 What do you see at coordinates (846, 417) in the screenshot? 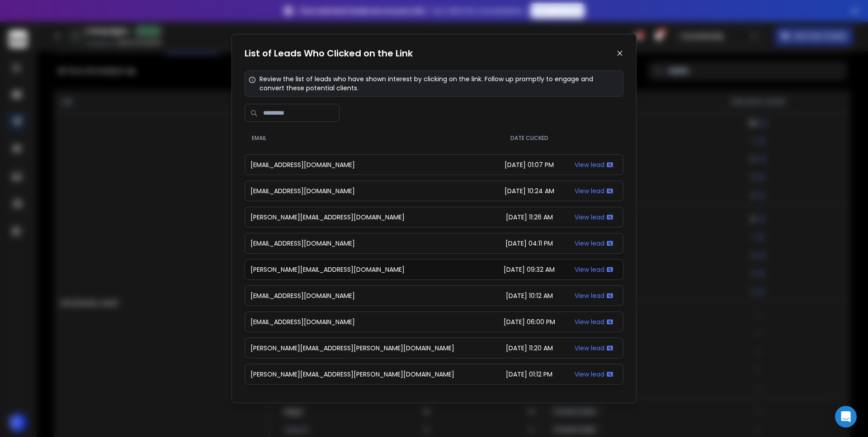
I see `div: Open Intercom Messenger` at bounding box center [846, 417].